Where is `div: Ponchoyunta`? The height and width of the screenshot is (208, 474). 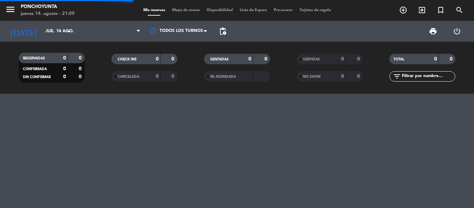
div: Ponchoyunta is located at coordinates (48, 7).